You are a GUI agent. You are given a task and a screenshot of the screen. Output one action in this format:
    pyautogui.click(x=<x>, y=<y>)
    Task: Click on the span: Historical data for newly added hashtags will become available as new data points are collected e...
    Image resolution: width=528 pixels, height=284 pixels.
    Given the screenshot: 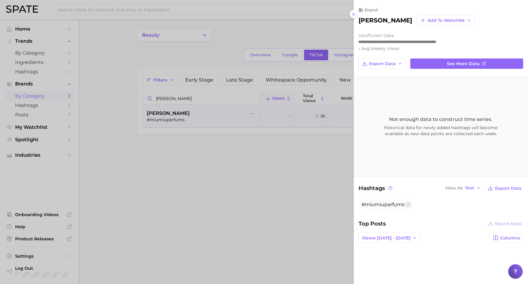 What is the action you would take?
    pyautogui.click(x=441, y=130)
    